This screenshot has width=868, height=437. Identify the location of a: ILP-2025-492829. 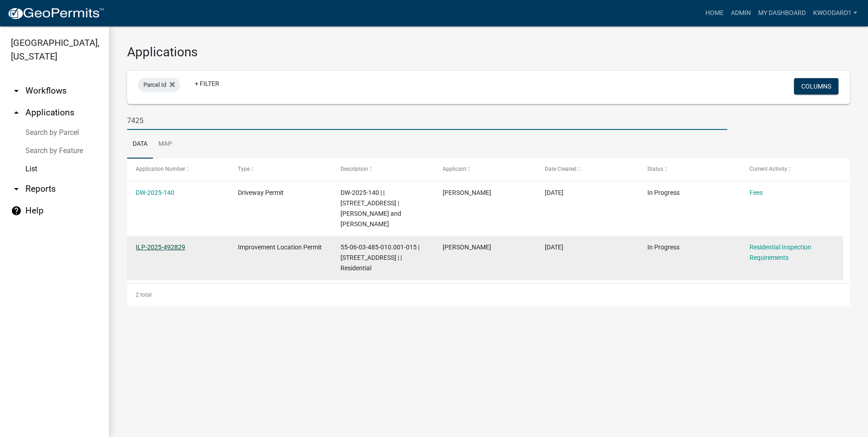
(160, 247).